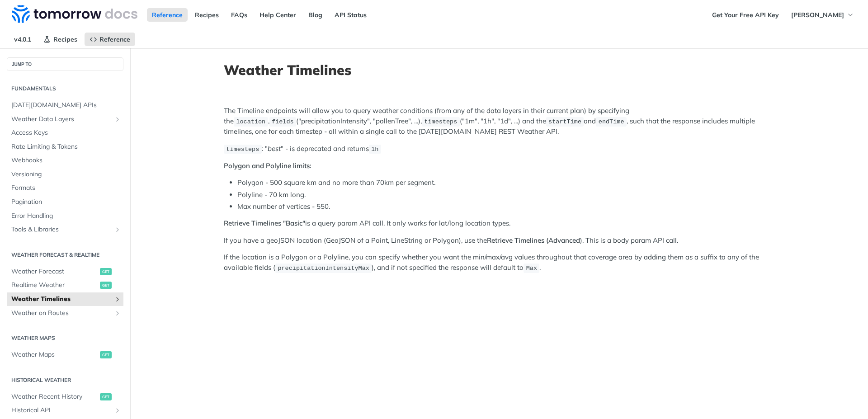  Describe the element at coordinates (65, 299) in the screenshot. I see `a: Weather TimelinesShow subpages for Weather Timelines` at that location.